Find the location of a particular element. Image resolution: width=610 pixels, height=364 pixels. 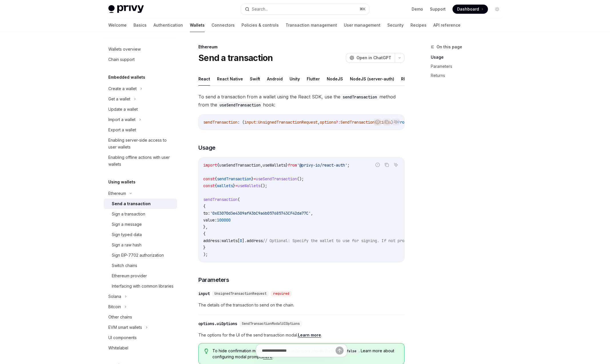

h1: Send a transaction is located at coordinates (236, 58).